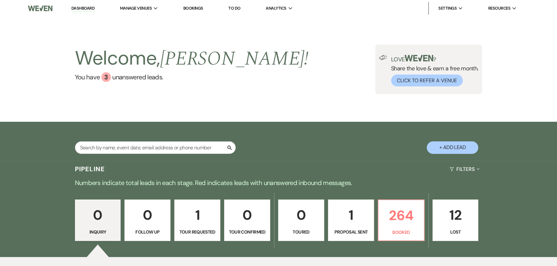 Image resolution: width=557 pixels, height=266 pixels. Describe the element at coordinates (83, 8) in the screenshot. I see `a: Dashboard` at that location.